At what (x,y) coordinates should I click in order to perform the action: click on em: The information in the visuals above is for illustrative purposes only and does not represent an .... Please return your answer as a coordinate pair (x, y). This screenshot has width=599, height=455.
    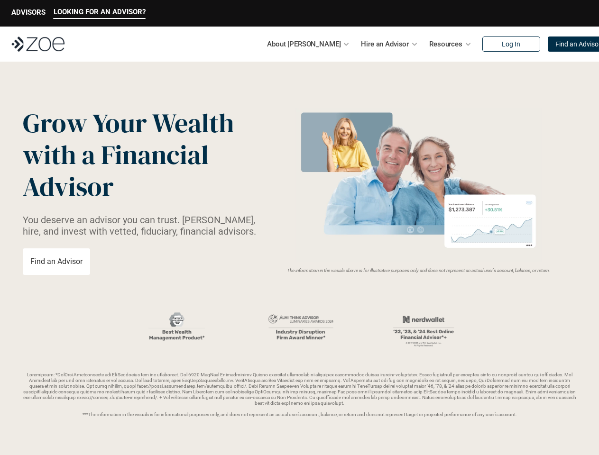
    Looking at the image, I should click on (418, 270).